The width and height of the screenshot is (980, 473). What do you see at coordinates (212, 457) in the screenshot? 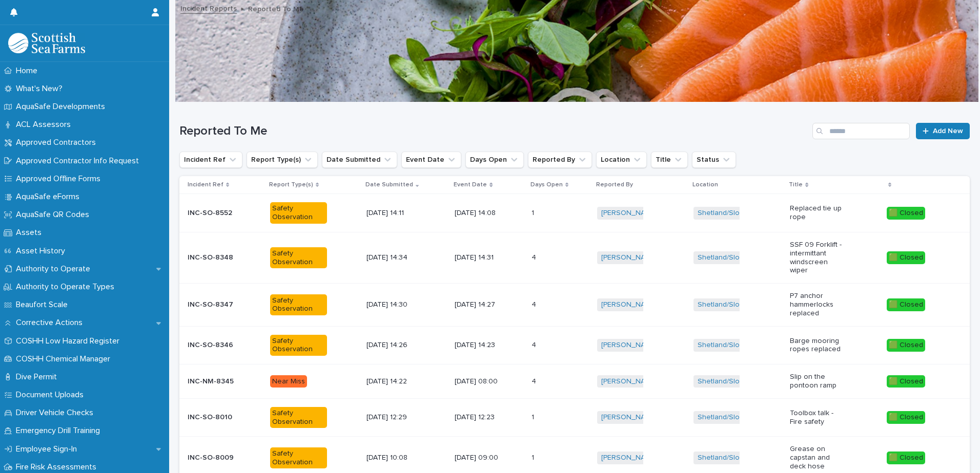
I see `p: INC-SO-8009` at bounding box center [212, 457].